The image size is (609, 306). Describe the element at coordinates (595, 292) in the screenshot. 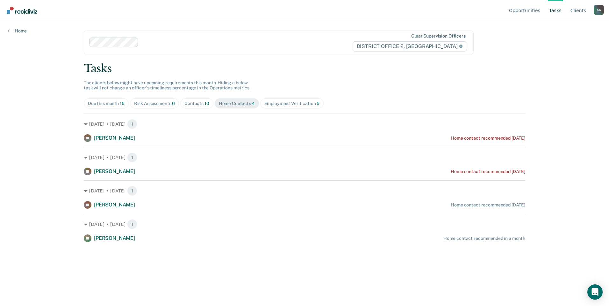

I see `div: Open Intercom Messenger` at that location.